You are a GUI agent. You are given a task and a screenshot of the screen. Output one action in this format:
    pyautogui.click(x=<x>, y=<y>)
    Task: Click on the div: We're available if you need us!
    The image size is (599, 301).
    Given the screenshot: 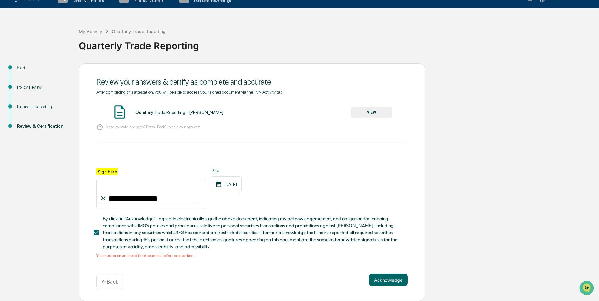 What is the action you would take?
    pyautogui.click(x=50, y=57)
    